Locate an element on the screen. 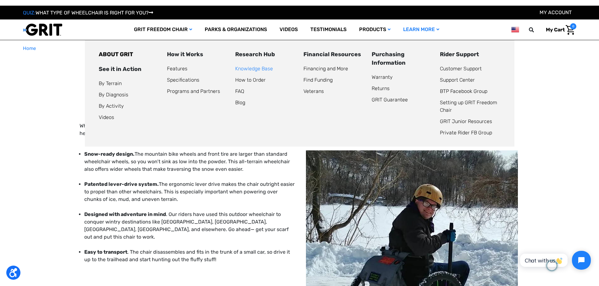 The height and width of the screenshot is (286, 599). a: Blog is located at coordinates (240, 102).